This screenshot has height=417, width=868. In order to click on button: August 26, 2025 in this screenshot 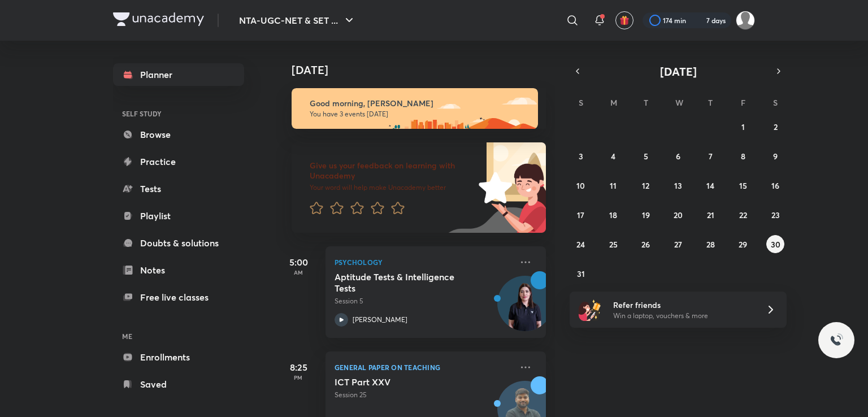, I will do `click(646, 244)`.